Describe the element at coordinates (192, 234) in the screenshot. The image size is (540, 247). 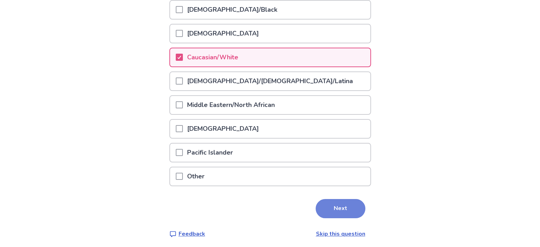
I see `p: Feedback` at that location.